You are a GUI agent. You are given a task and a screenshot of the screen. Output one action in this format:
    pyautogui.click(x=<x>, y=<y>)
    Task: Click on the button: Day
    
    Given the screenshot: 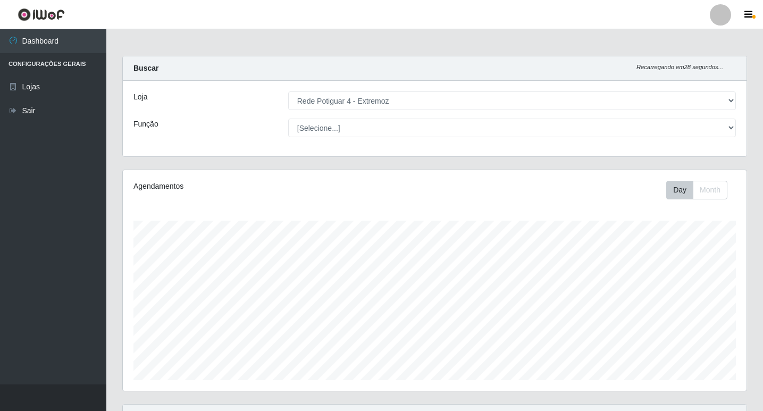 What is the action you would take?
    pyautogui.click(x=679, y=190)
    